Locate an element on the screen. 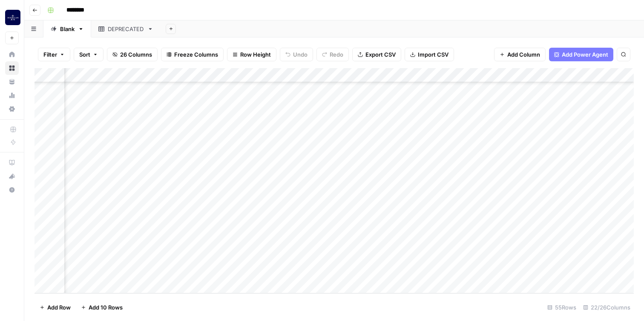  button: Add Row is located at coordinates (55, 308).